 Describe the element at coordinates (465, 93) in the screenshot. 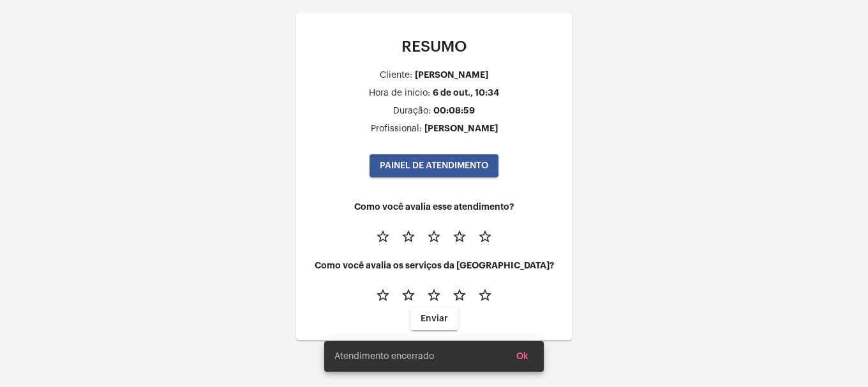

I see `div: 6 de out., 10:34` at that location.